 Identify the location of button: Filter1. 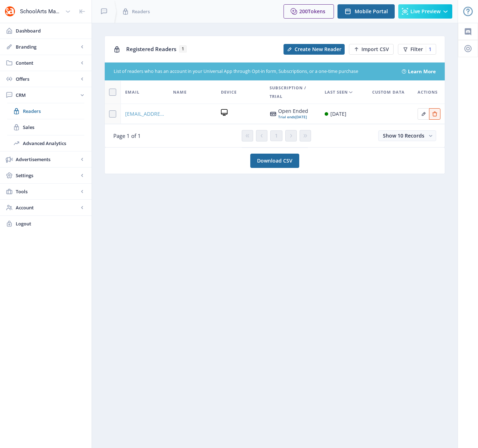
(417, 49).